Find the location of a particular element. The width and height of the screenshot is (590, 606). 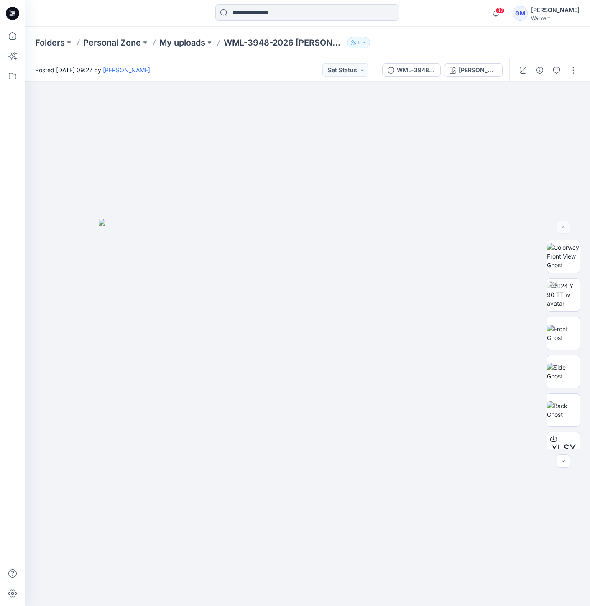

span: 87 is located at coordinates (500, 10).